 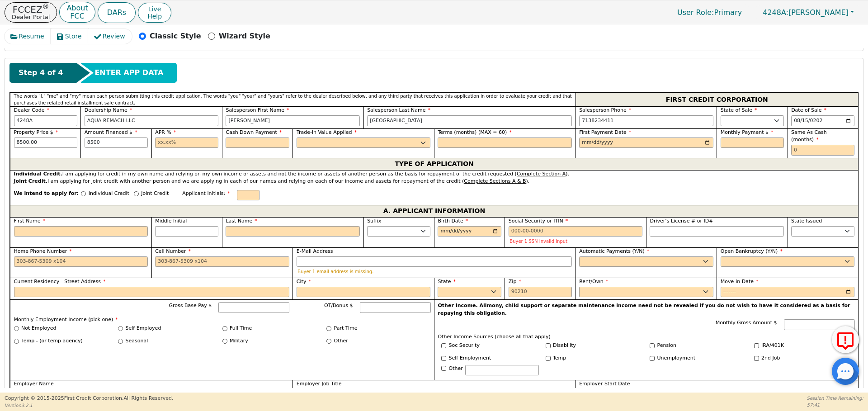 What do you see at coordinates (108, 110) in the screenshot?
I see `span: Dealership Name` at bounding box center [108, 110].